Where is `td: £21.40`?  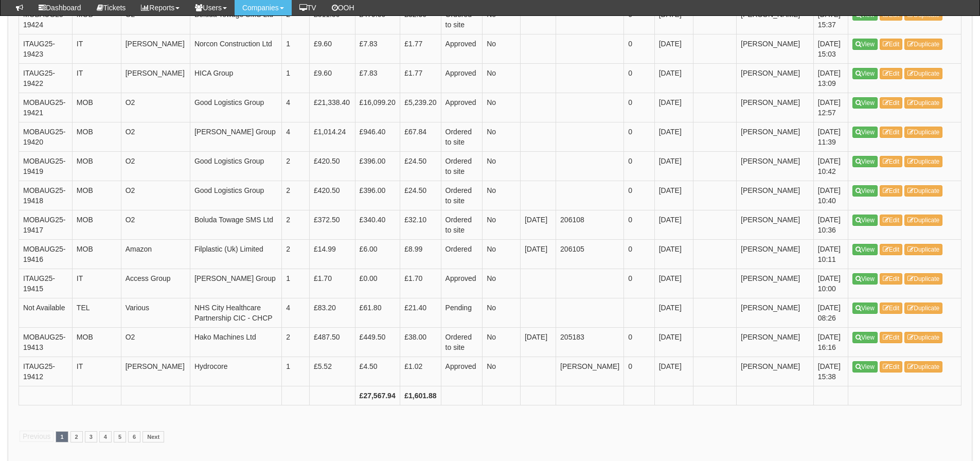
td: £21.40 is located at coordinates (420, 312).